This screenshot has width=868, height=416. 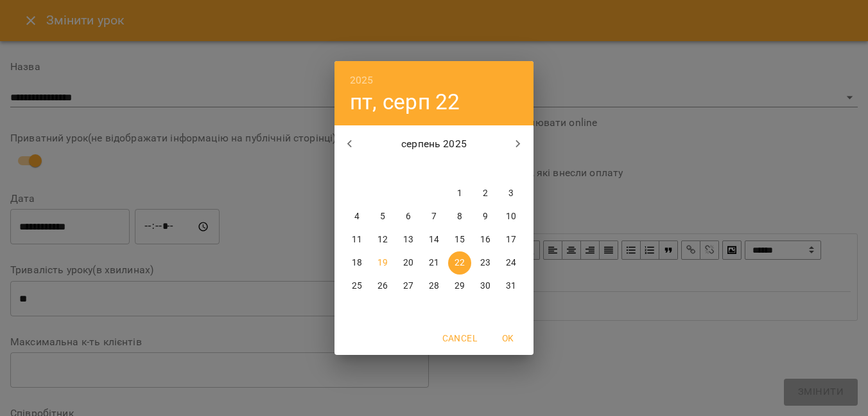 What do you see at coordinates (383, 240) in the screenshot?
I see `button: 12` at bounding box center [383, 240].